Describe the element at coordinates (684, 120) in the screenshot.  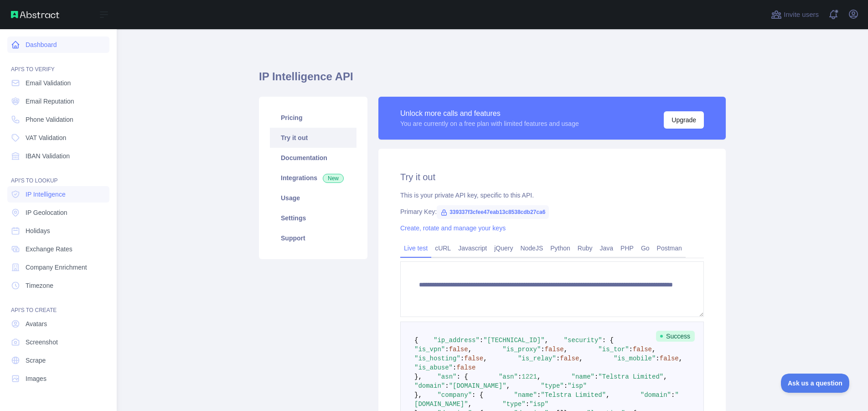
I see `button: Upgrade` at that location.